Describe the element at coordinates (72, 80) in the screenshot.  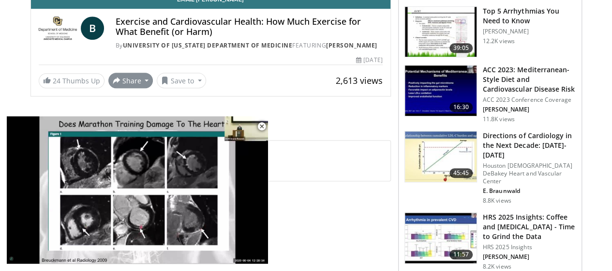
I see `a: 24 Thumbs Up` at that location.